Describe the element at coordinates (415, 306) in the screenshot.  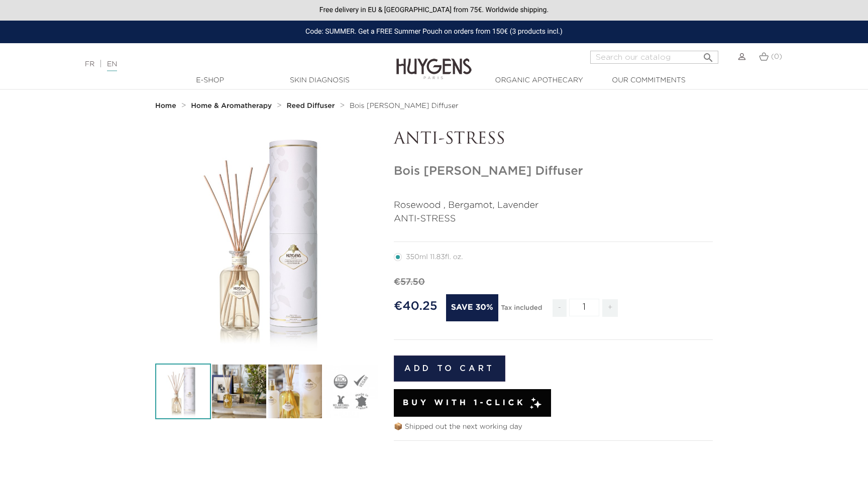
I see `span: €40.25` at that location.